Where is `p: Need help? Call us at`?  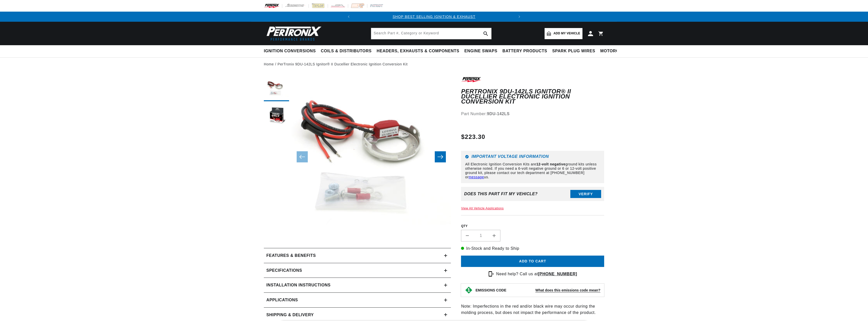
p: Need help? Call us at is located at coordinates (536, 274).